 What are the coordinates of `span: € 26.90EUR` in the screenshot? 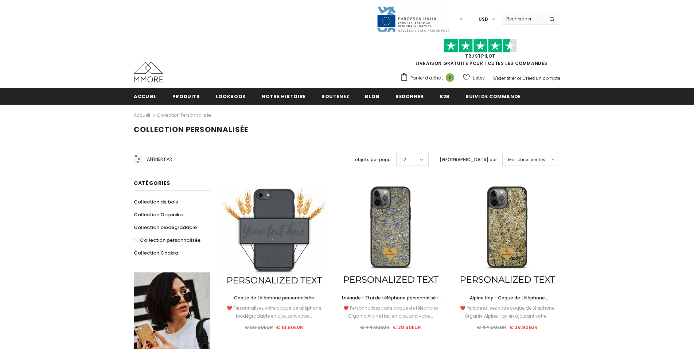 It's located at (259, 327).